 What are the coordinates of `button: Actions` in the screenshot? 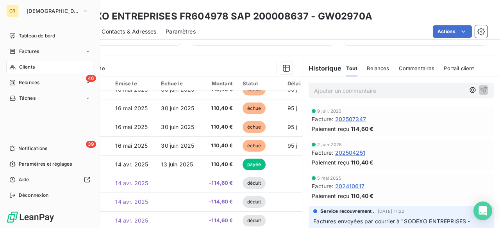 It's located at (452, 32).